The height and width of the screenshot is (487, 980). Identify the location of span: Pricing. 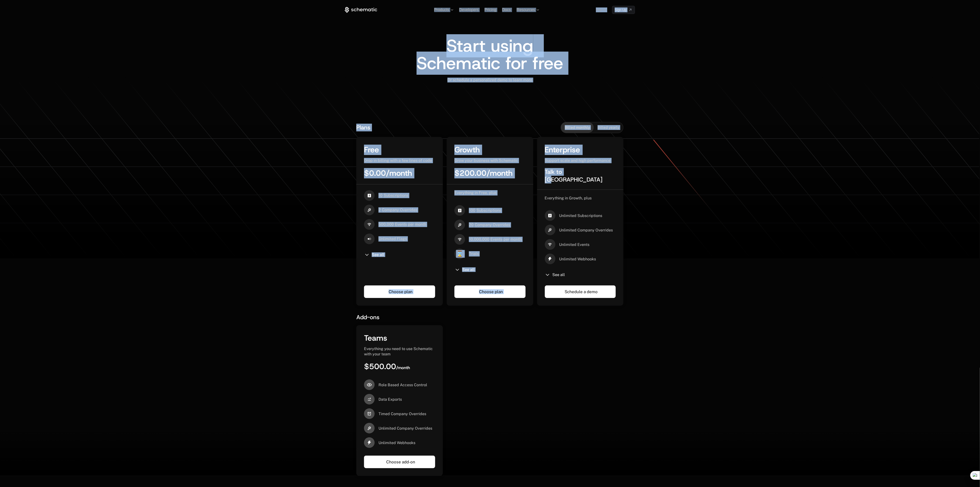
(491, 10).